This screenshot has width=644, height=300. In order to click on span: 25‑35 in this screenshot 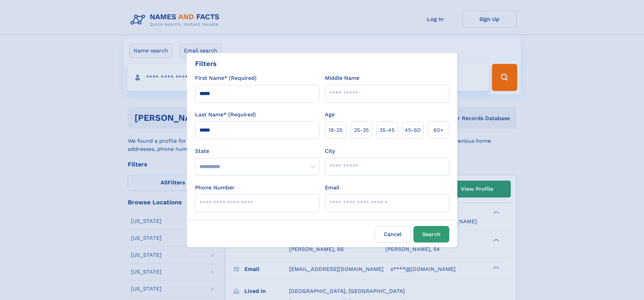, I will do `click(361, 130)`.